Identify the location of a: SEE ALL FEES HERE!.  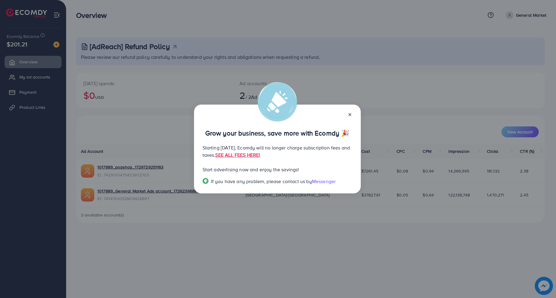
(238, 155).